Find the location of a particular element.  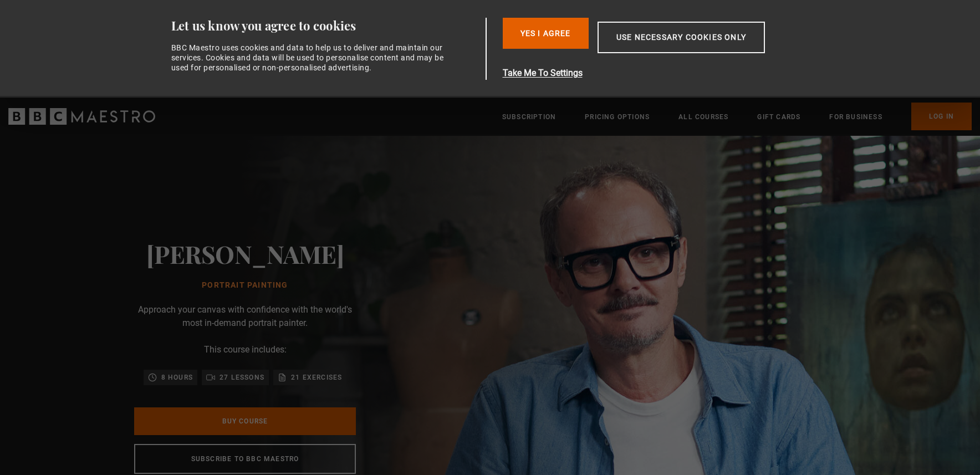

h1: Portrait Painting is located at coordinates (245, 285).